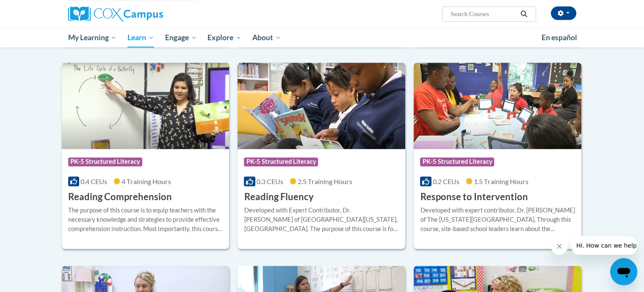 Image resolution: width=644 pixels, height=292 pixels. What do you see at coordinates (146, 156) in the screenshot?
I see `a: Course LogoPK-5 Structured Literacy0.4 CEUs4 Training Hours Reading ComprehensionThe purpose of t...` at bounding box center [146, 156].